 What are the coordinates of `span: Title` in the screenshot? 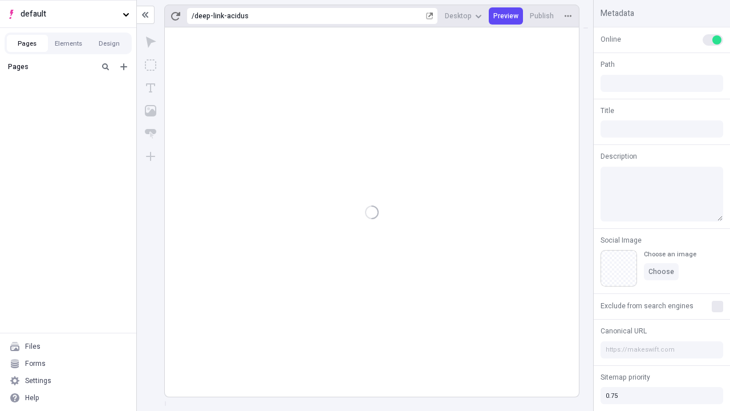 It's located at (608, 111).